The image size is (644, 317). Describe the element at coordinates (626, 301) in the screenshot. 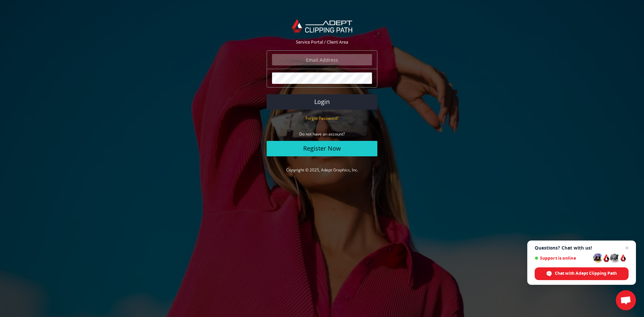

I see `a: Open chat` at that location.